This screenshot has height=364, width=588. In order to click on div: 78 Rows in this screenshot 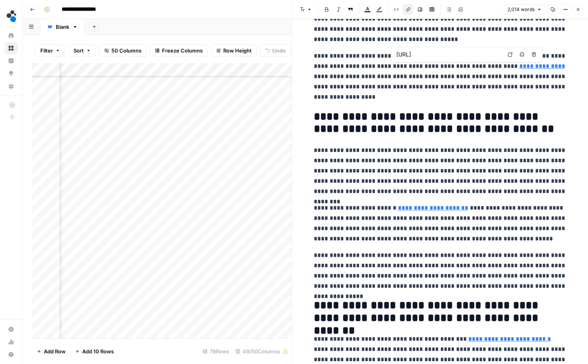, I will do `click(216, 351)`.